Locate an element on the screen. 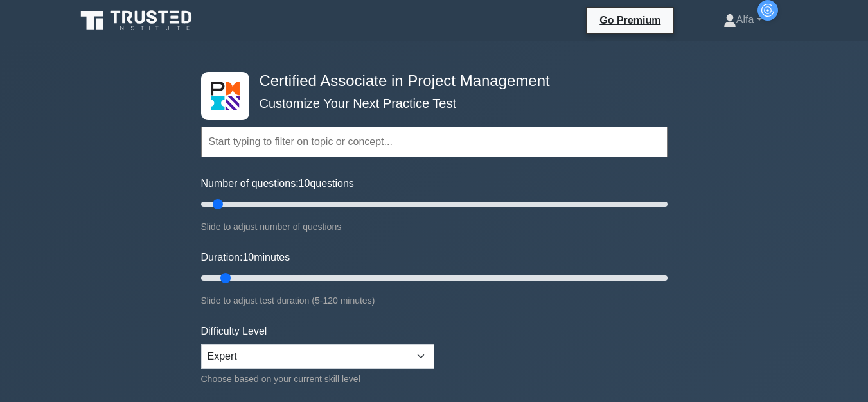 This screenshot has height=402, width=868. label: Duration: minutes is located at coordinates (245, 257).